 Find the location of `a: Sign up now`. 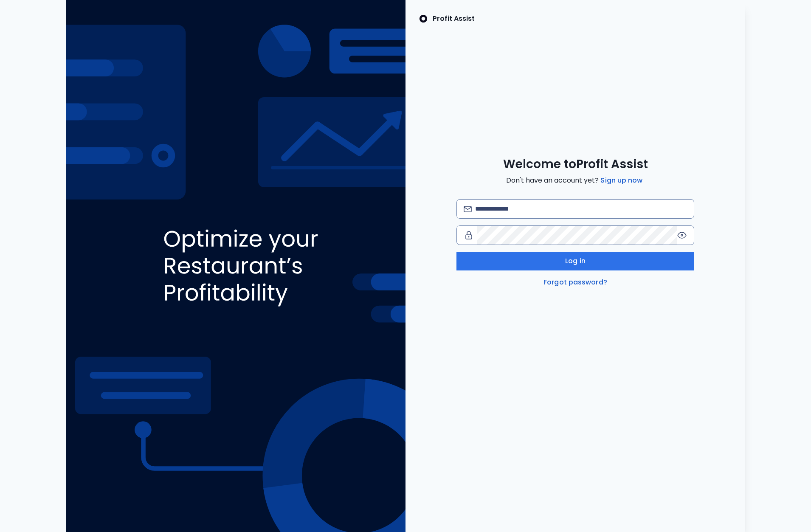

a: Sign up now is located at coordinates (622, 180).